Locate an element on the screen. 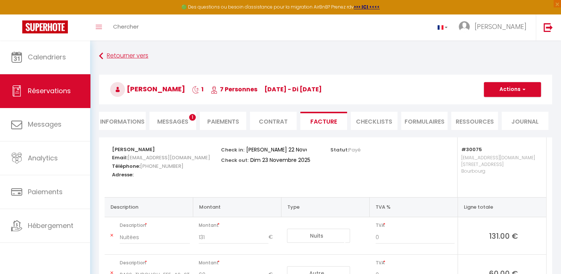 Image resolution: width=561 pixels, height=274 pixels. strong: >>> ICI <<<< is located at coordinates (367, 7).